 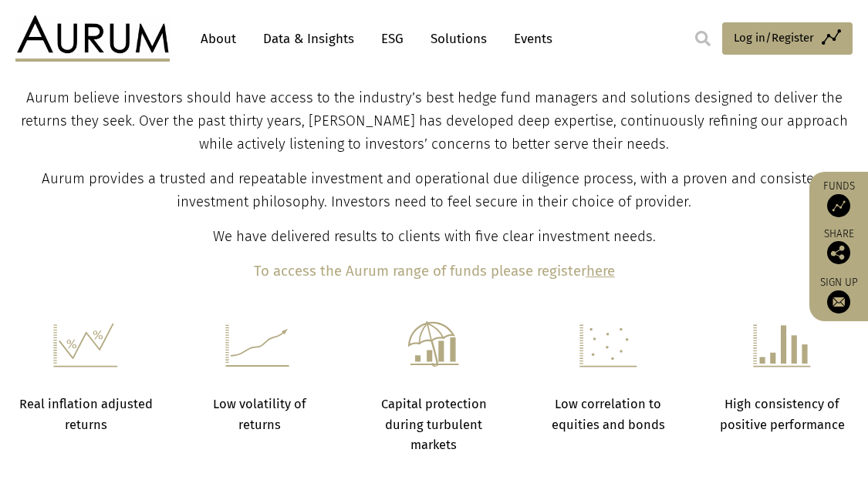 I want to click on strong: Low volatility of returns, so click(x=259, y=414).